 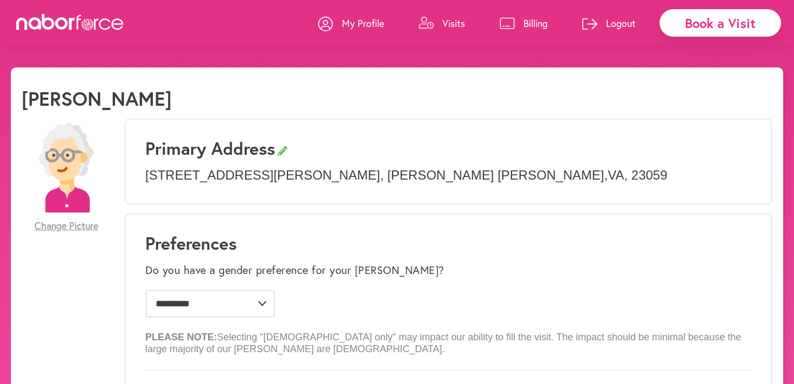 I want to click on h1: Preferences, so click(x=448, y=244).